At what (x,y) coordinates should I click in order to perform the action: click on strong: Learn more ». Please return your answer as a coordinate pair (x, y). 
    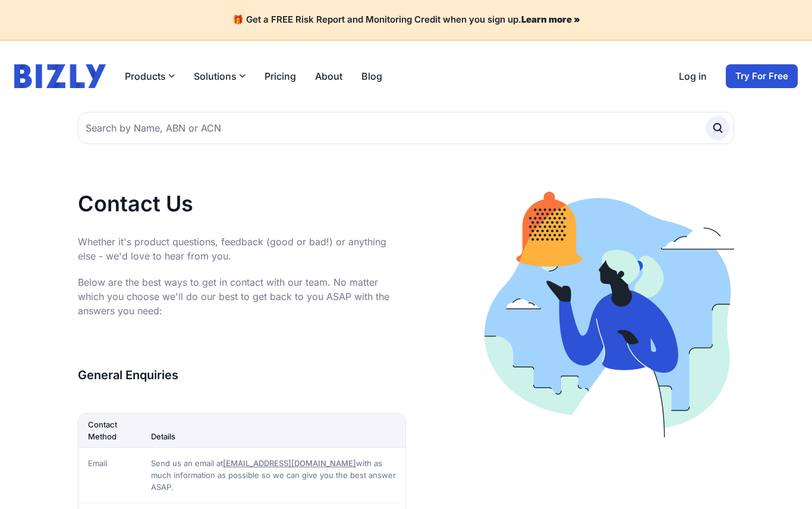
    Looking at the image, I should click on (551, 19).